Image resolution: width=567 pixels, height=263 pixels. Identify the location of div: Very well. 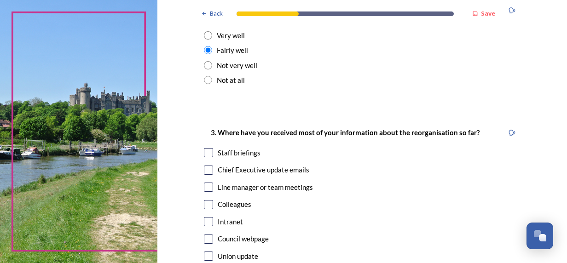
(231, 35).